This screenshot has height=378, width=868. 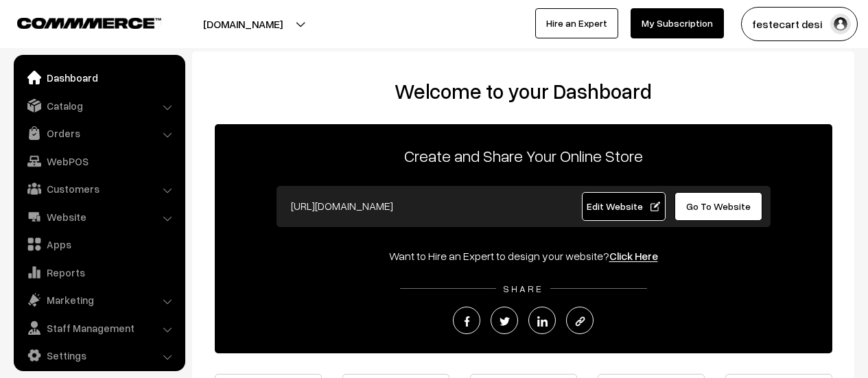 What do you see at coordinates (523, 288) in the screenshot?
I see `span: SHARE` at bounding box center [523, 288].